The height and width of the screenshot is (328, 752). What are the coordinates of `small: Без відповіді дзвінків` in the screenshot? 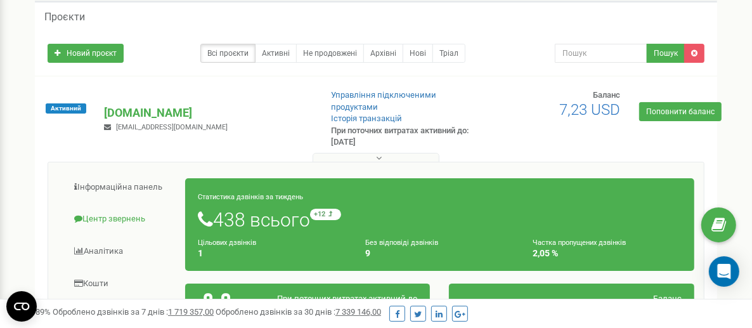 It's located at (401, 242).